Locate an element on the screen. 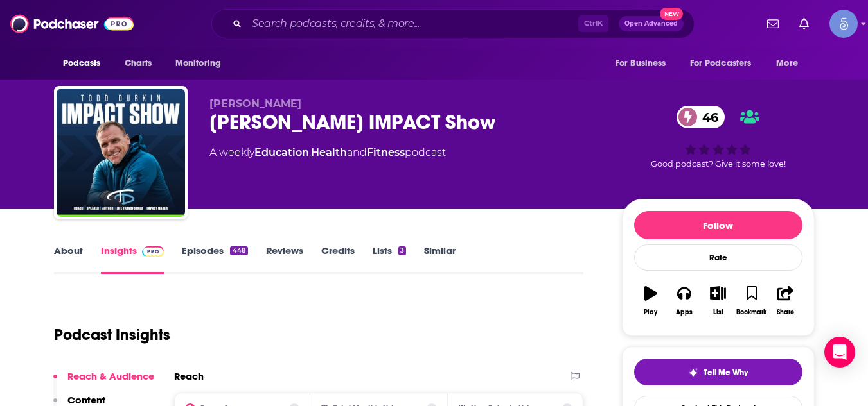  span: Charts is located at coordinates (138, 63).